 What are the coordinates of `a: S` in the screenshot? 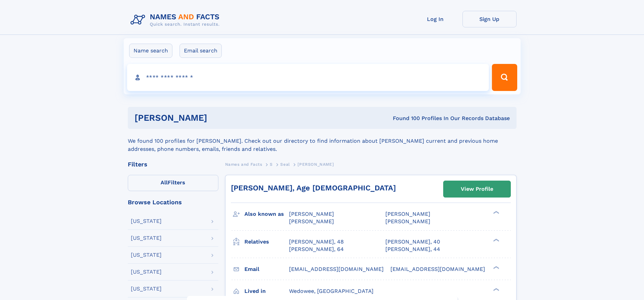 It's located at (271, 164).